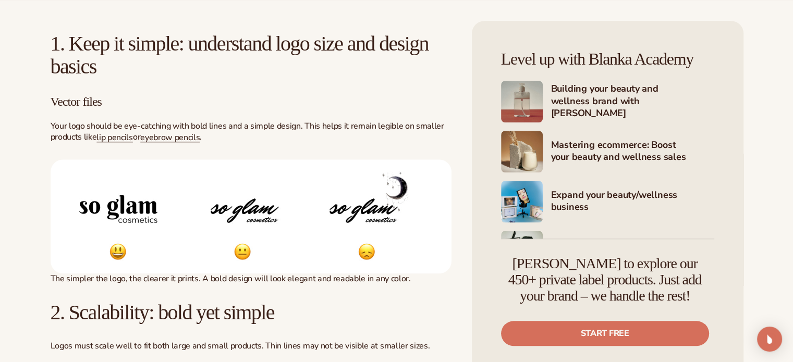  Describe the element at coordinates (251, 279) in the screenshot. I see `p: The simpler the logo, the clearer it prints. A bold design will look elegant and readable in any ...` at that location.